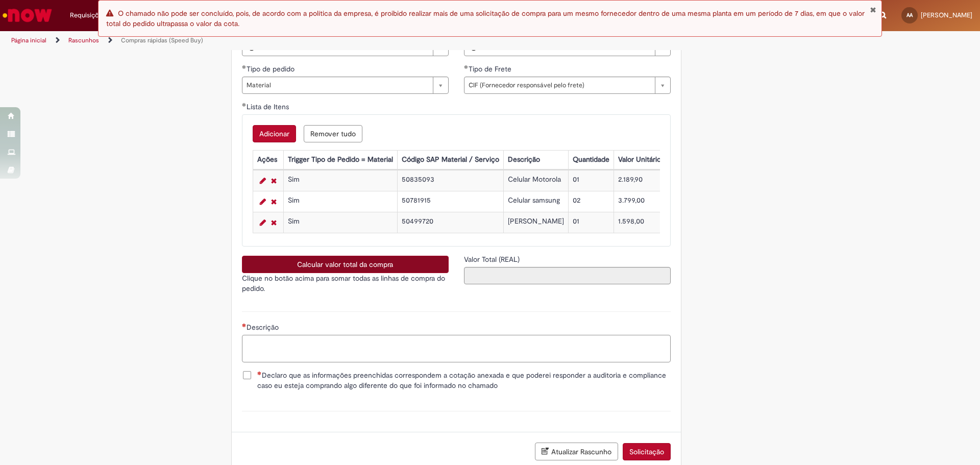 Image resolution: width=980 pixels, height=465 pixels. What do you see at coordinates (162, 40) in the screenshot?
I see `a: Compras rápidas (Speed Buy)` at bounding box center [162, 40].